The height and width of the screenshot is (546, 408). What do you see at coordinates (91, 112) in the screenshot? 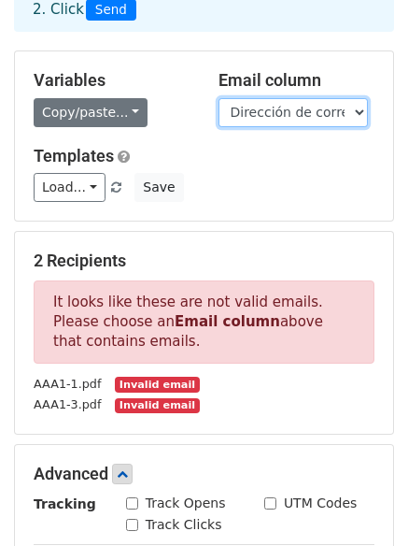
I see `a: Copy/paste...` at bounding box center [91, 112].